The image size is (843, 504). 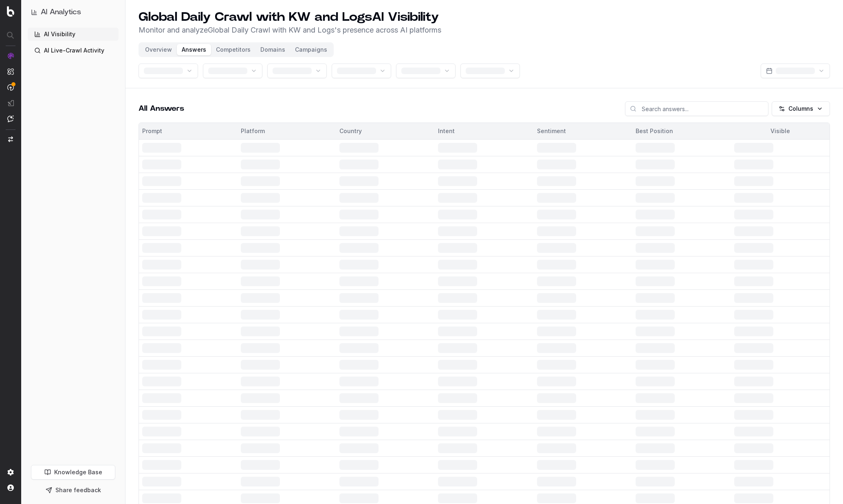 What do you see at coordinates (272, 49) in the screenshot?
I see `button: Domains` at bounding box center [272, 49].